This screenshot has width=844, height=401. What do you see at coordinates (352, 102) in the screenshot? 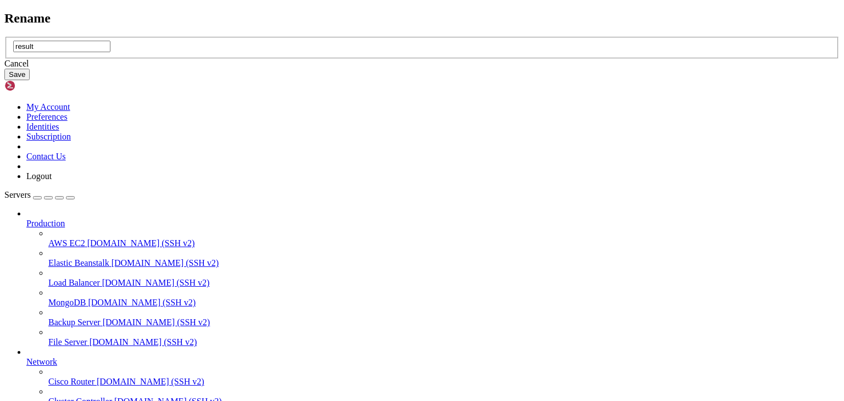
I see `x-row: New release '24.04.3 LTS' available.` at bounding box center [352, 102].